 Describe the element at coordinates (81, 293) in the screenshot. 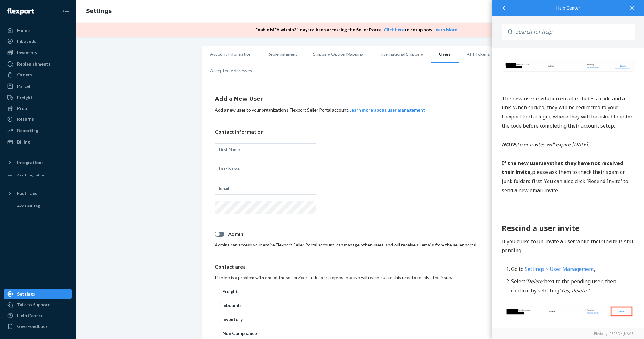

I see `li: Receive (e.g., stockout warnings, orders needing attention, compliance alerts) plus all mission-c...` at that location.